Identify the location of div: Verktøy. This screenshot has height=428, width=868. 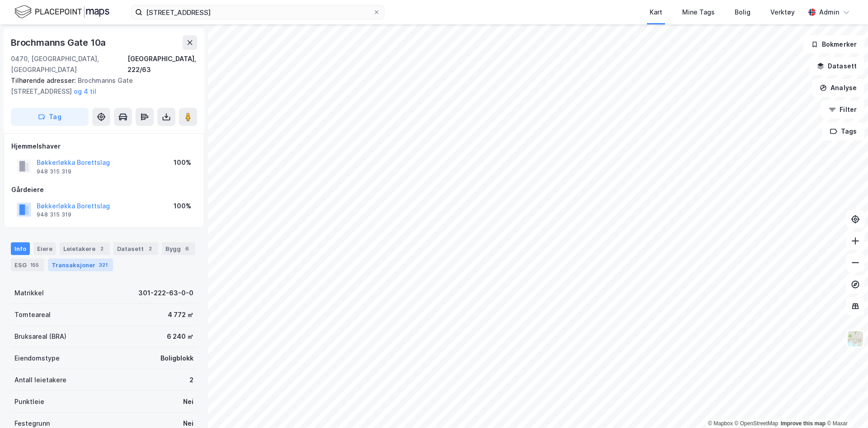
(783, 13).